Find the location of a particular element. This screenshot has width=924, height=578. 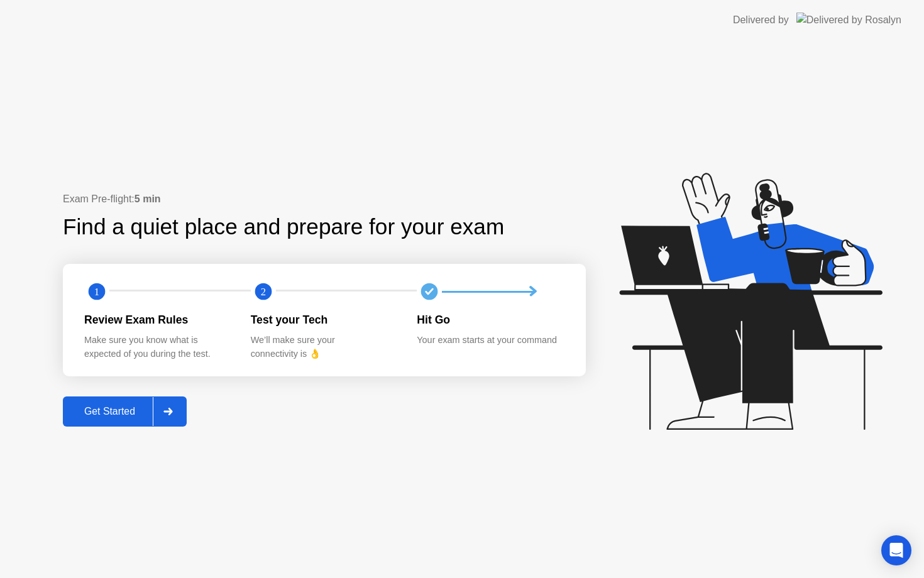

div: Find a quiet place and prepare for your exam is located at coordinates (284, 226).